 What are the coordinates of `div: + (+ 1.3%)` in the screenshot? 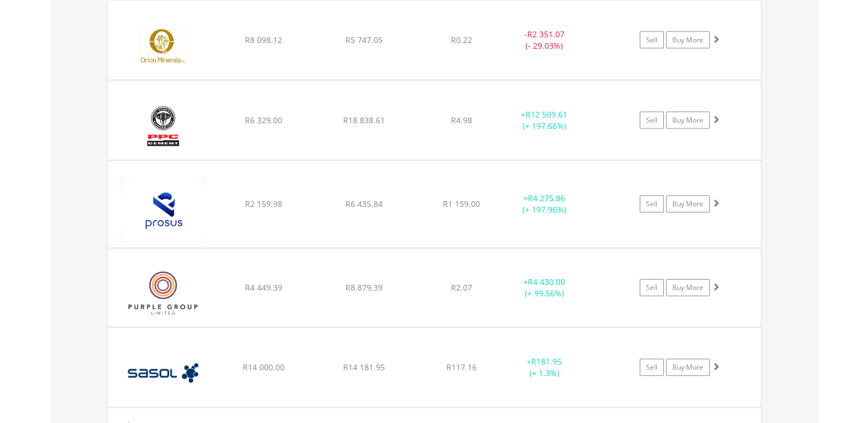 It's located at (544, 367).